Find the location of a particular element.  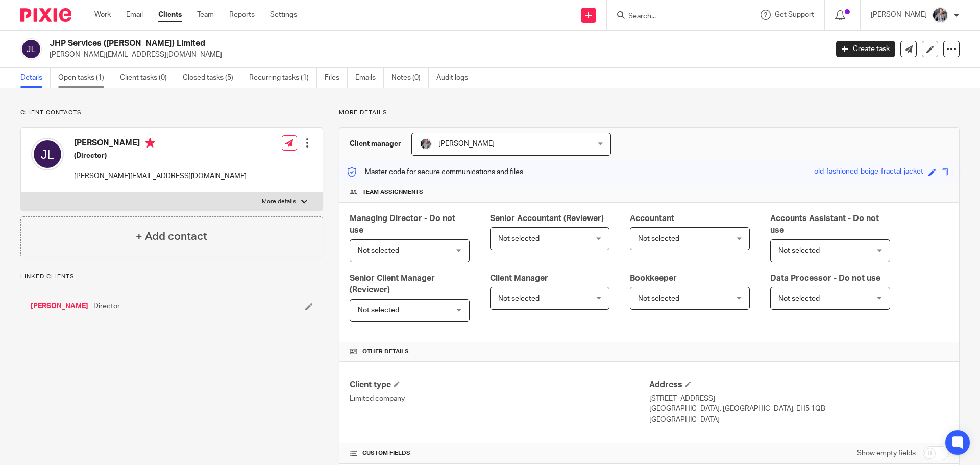

span: Data Processor - Do not use is located at coordinates (825, 279).